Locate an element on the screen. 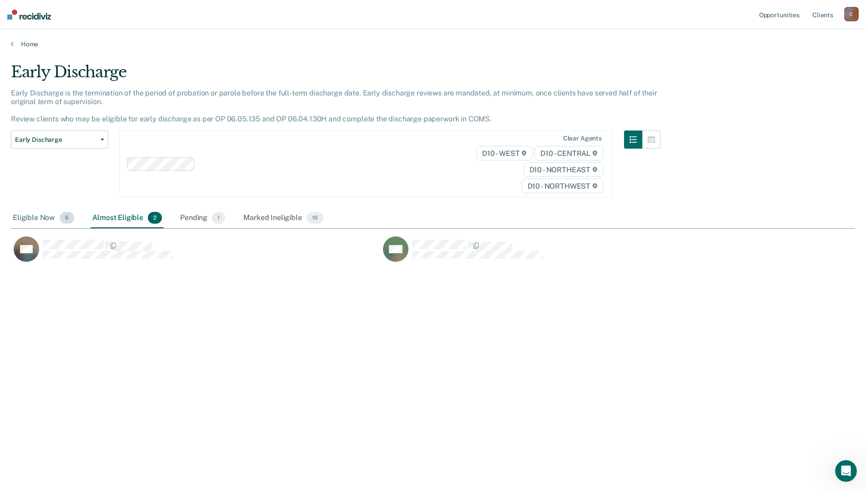 The width and height of the screenshot is (866, 491). p: Early Discharge is the termination of the period of probation or parole before the full-term disc... is located at coordinates (334, 106).